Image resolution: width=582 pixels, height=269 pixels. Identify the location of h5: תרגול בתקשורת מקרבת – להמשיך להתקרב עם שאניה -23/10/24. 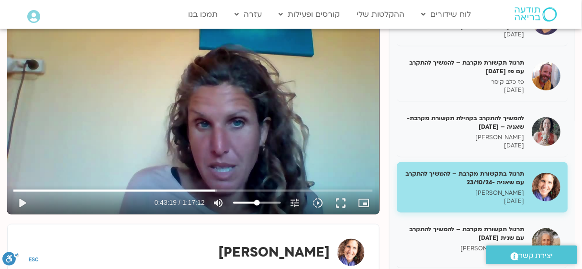
(464, 178).